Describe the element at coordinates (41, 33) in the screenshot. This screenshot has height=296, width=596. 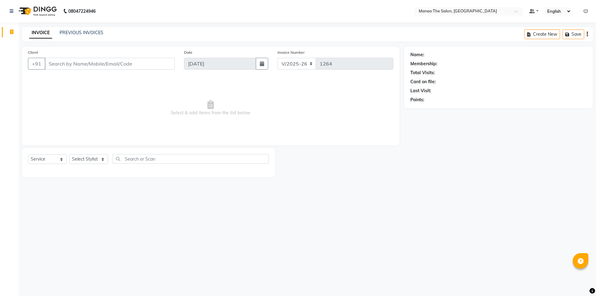
I see `a: INVOICE` at that location.